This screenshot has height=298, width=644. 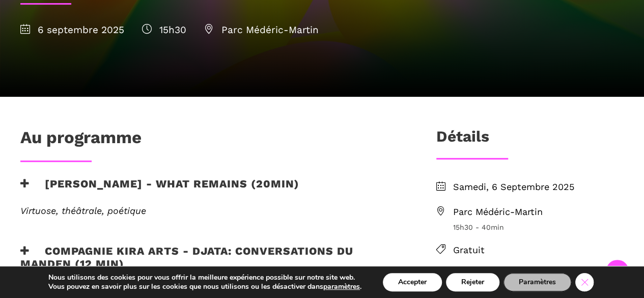 I want to click on h1: Au programme, so click(x=81, y=140).